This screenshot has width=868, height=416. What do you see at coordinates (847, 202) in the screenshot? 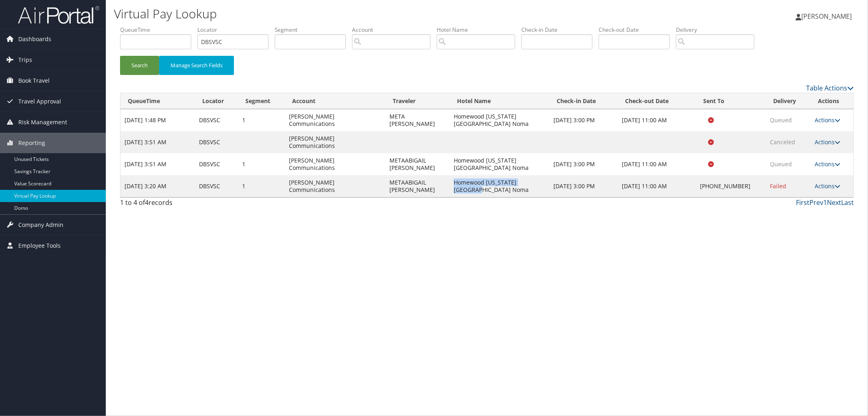
I see `a: Last` at bounding box center [847, 202].